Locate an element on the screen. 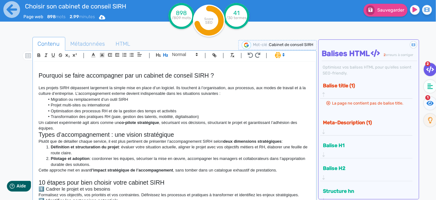  span: HTML is located at coordinates (123, 44).